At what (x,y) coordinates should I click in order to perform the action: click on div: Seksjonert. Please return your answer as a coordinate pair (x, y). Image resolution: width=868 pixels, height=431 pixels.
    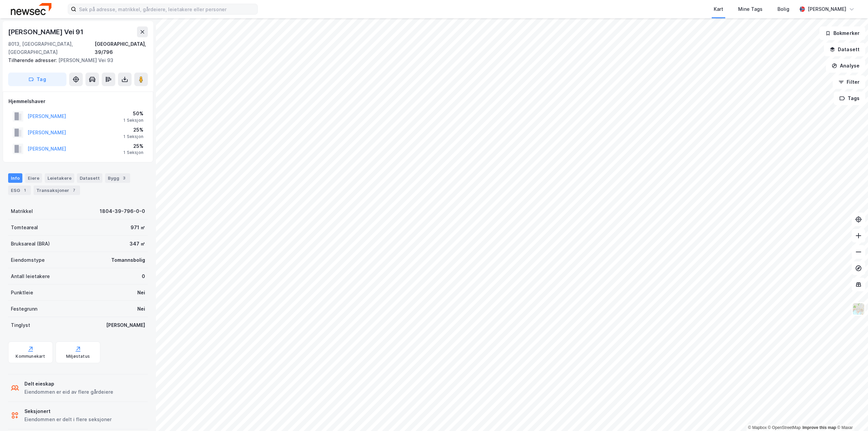
    Looking at the image, I should click on (68, 411).